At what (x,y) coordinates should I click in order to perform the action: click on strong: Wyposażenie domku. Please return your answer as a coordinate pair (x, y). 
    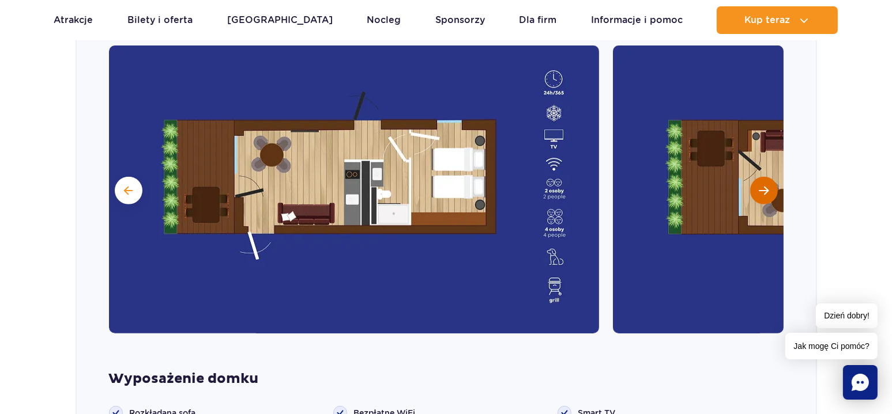
    Looking at the image, I should click on (446, 379).